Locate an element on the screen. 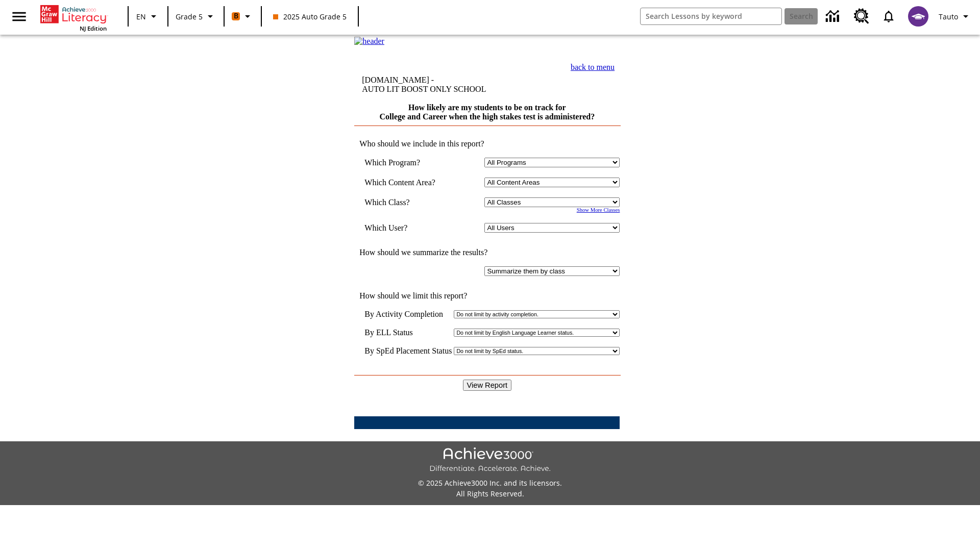 This screenshot has width=980, height=551. span: 2025 Auto Grade 5 is located at coordinates (310, 16).